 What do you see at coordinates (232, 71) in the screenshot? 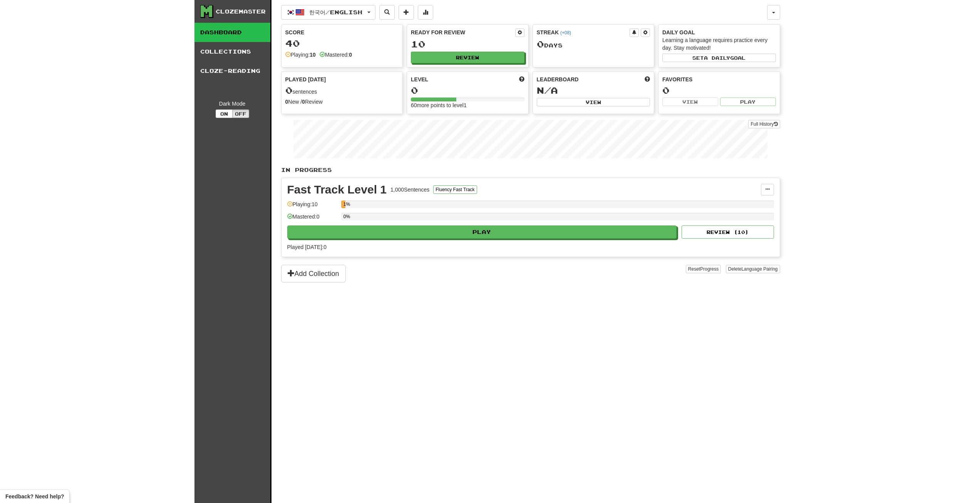
I see `a: Cloze-Reading` at bounding box center [232, 71].